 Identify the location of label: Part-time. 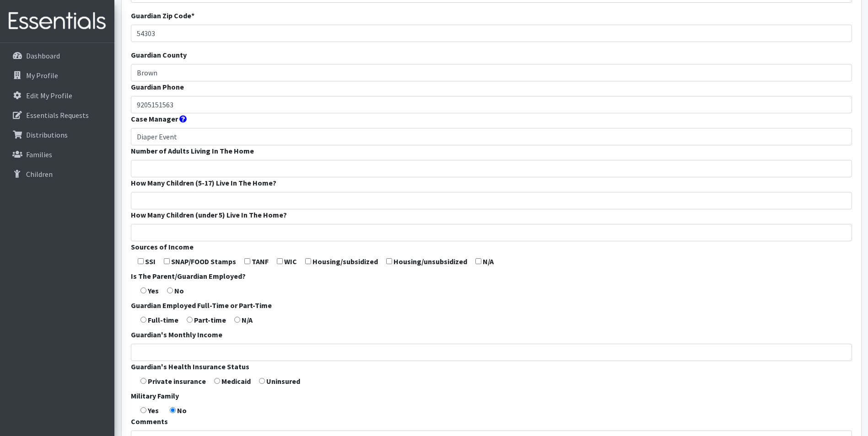
(210, 320).